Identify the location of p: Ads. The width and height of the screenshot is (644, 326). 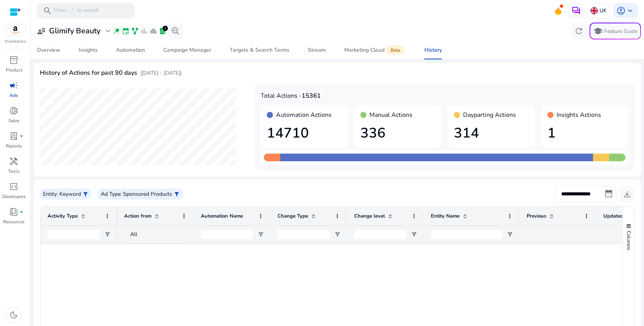
(14, 95).